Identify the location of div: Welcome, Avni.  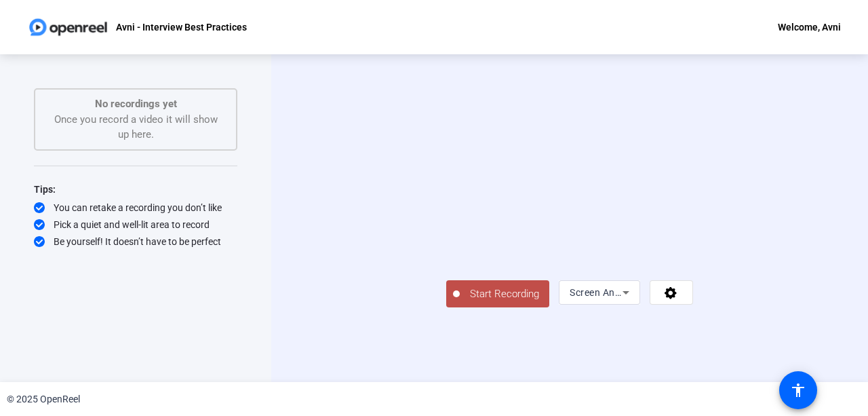
(809, 27).